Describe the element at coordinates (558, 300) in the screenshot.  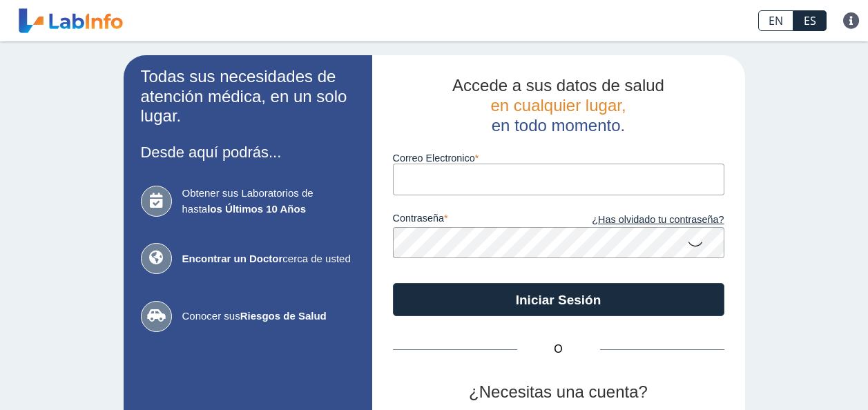
I see `button: Iniciar Sesión` at that location.